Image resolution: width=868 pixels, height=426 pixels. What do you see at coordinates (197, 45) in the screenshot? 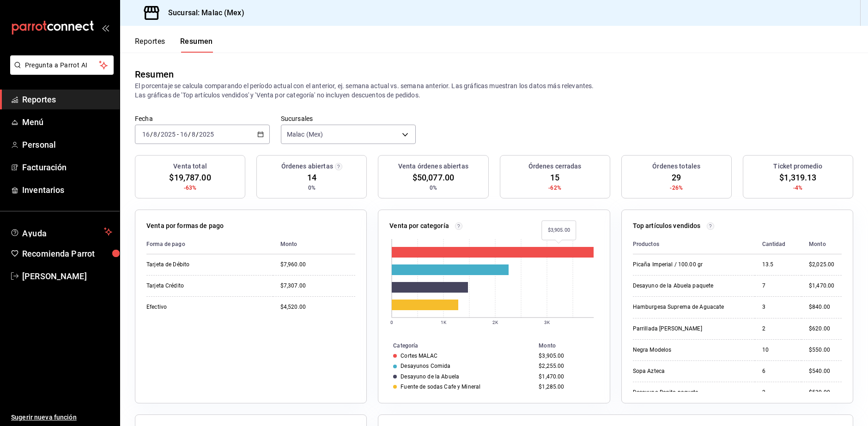
I see `button: Resumen` at bounding box center [197, 45].